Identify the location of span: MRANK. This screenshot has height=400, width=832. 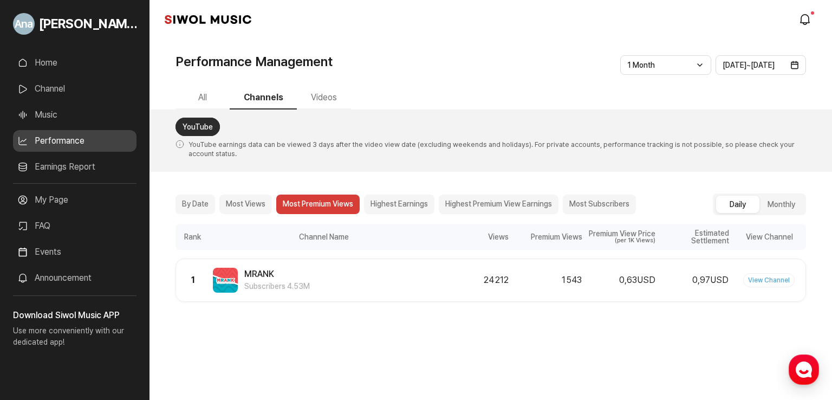
(277, 274).